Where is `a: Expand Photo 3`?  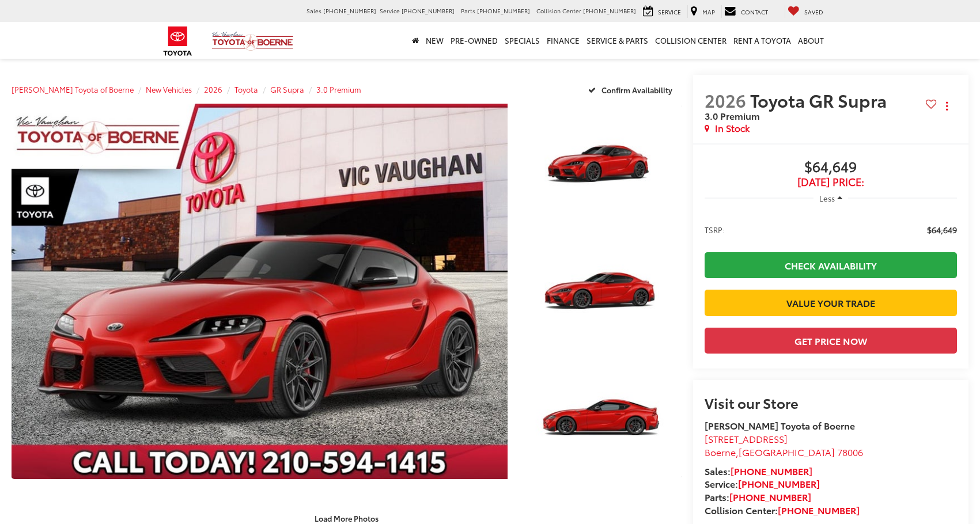
a: Expand Photo 3 is located at coordinates (601, 419).